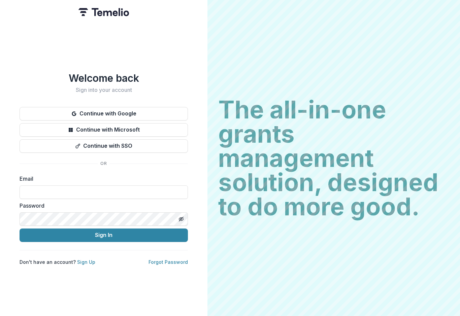 The height and width of the screenshot is (316, 460). I want to click on button: Toggle password visibility, so click(181, 219).